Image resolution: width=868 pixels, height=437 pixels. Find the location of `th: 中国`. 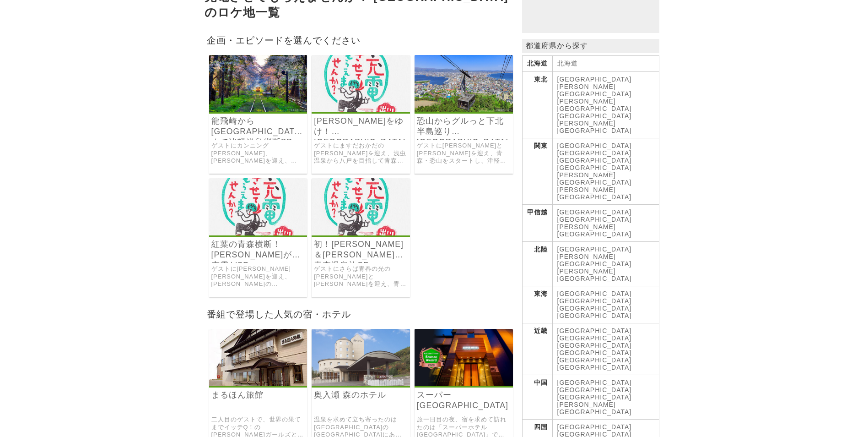

th: 中国 is located at coordinates (537, 397).